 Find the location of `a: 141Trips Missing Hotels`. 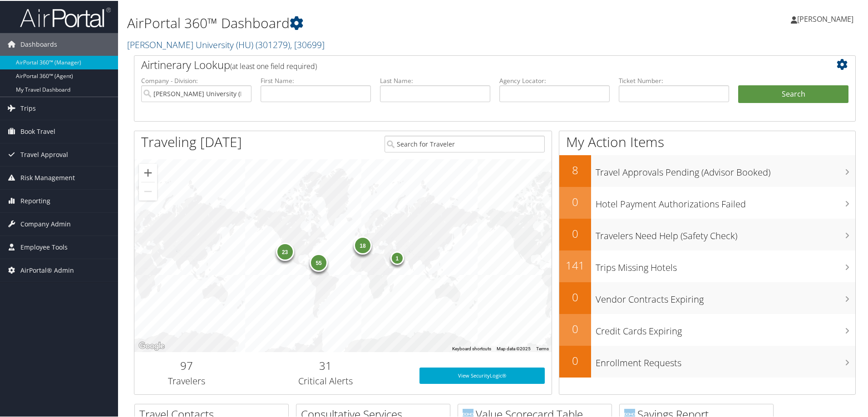

a: 141Trips Missing Hotels is located at coordinates (707, 266).